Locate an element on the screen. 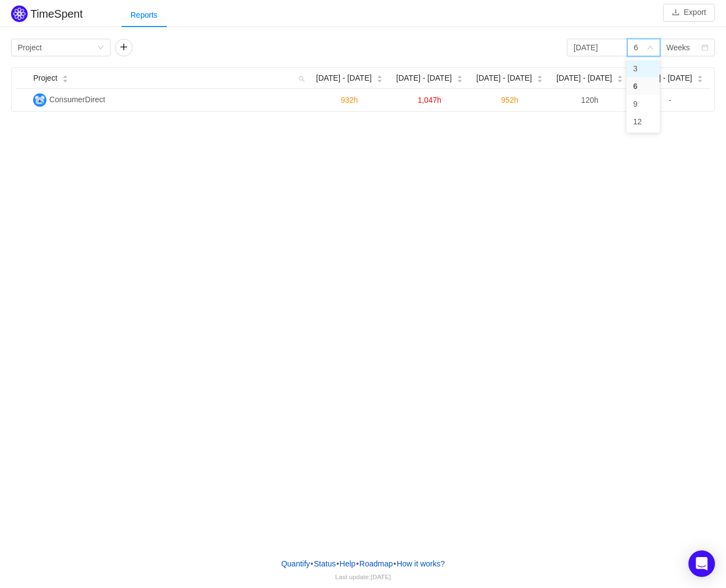 The width and height of the screenshot is (726, 588). span: 932h is located at coordinates (349, 100).